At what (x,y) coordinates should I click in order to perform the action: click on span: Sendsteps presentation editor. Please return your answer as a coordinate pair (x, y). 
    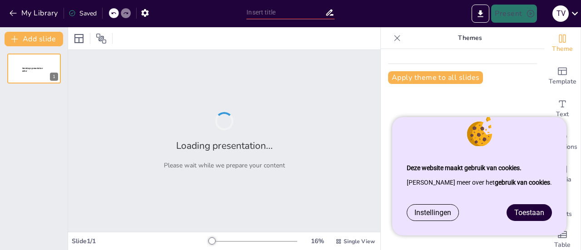
    Looking at the image, I should click on (32, 69).